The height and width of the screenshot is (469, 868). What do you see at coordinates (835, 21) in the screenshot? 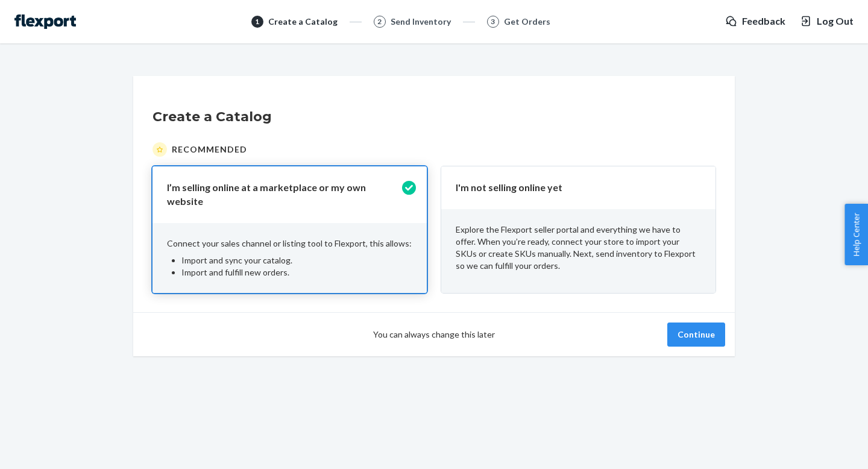
I see `span: Log Out` at bounding box center [835, 21].